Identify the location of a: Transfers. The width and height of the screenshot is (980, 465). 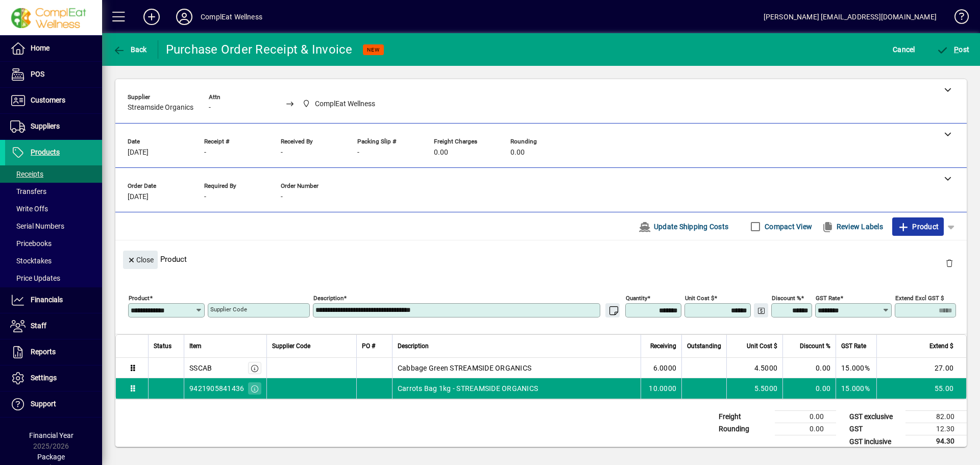
(54, 192).